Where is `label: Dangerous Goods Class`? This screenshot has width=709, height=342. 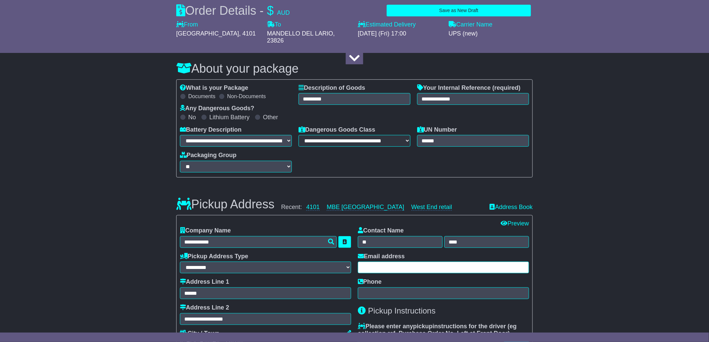
label: Dangerous Goods Class is located at coordinates (337, 130).